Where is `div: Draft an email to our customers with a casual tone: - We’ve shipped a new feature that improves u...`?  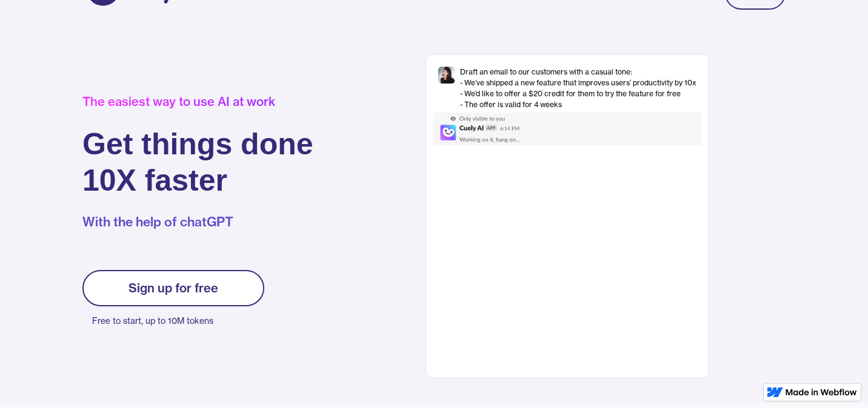
div: Draft an email to our customers with a casual tone: - We’ve shipped a new feature that improves u... is located at coordinates (578, 88).